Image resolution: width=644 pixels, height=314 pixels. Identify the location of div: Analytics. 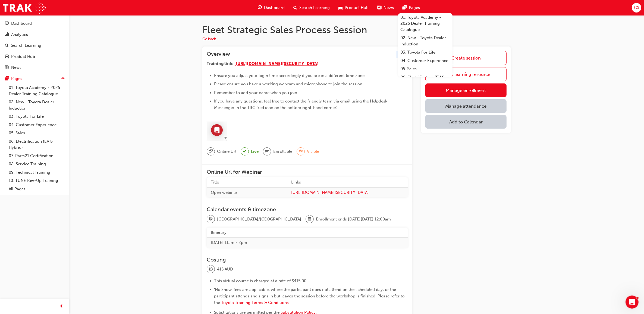
(20, 35).